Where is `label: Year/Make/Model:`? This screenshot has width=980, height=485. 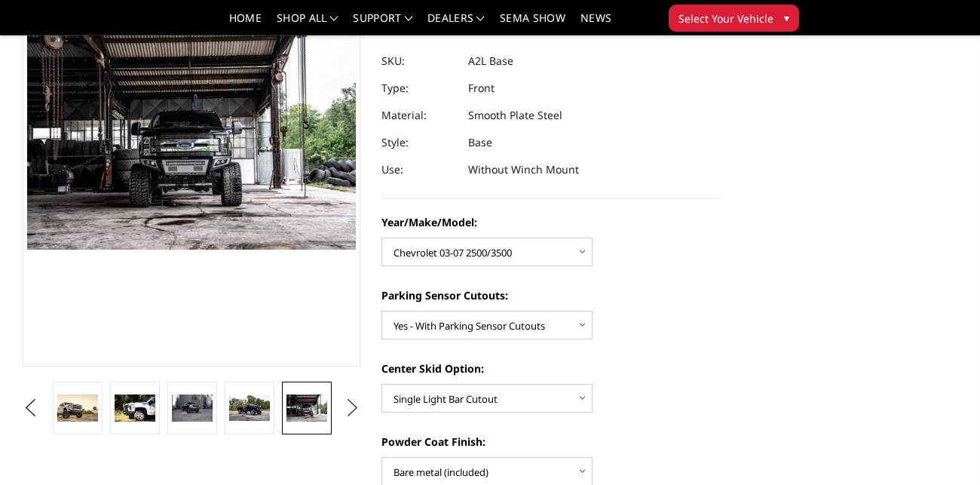 label: Year/Make/Model: is located at coordinates (550, 222).